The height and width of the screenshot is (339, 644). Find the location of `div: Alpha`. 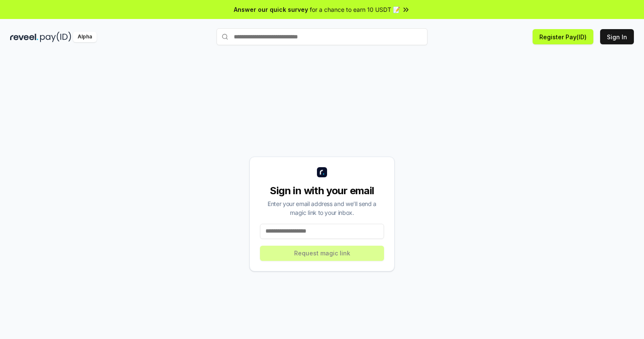

div: Alpha is located at coordinates (85, 37).